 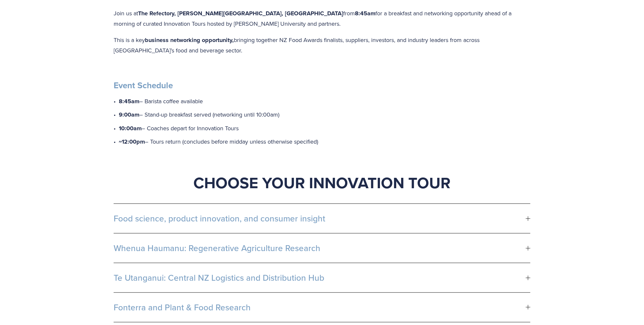 What do you see at coordinates (322, 278) in the screenshot?
I see `button: Te Utanganui: Central NZ Logistics and Distribution Hub` at bounding box center [322, 278].